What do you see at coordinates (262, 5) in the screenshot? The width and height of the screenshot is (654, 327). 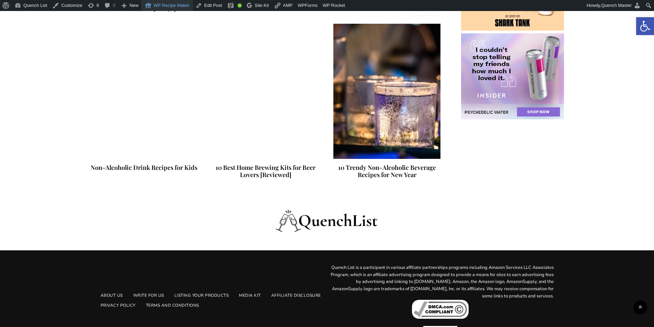 I see `span: Site Kit` at bounding box center [262, 5].